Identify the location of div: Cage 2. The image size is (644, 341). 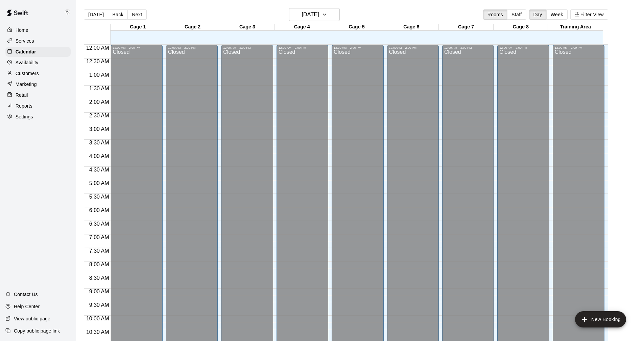
(193, 27).